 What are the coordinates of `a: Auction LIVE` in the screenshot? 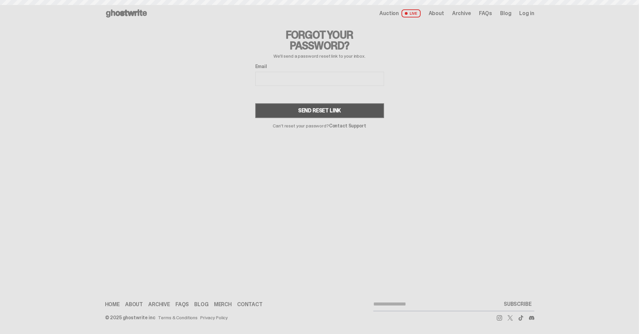 It's located at (400, 14).